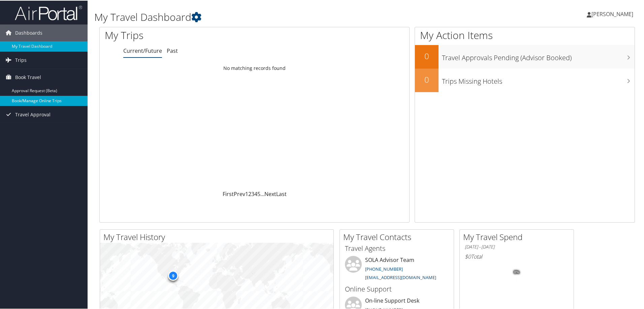  What do you see at coordinates (468, 256) in the screenshot?
I see `span: $0` at bounding box center [468, 256].